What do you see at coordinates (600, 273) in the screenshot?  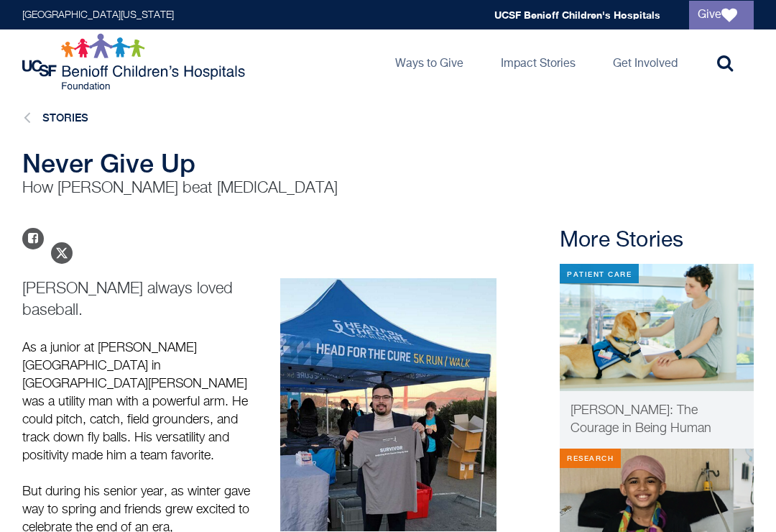 I see `div: Patient Care` at bounding box center [600, 273].